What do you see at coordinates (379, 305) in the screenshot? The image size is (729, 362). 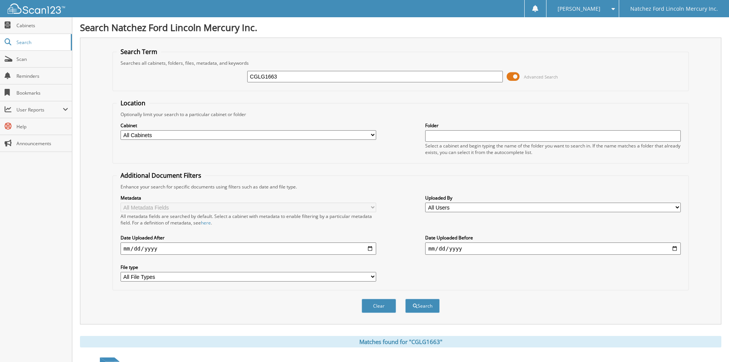 I see `button: Clear` at bounding box center [379, 305].